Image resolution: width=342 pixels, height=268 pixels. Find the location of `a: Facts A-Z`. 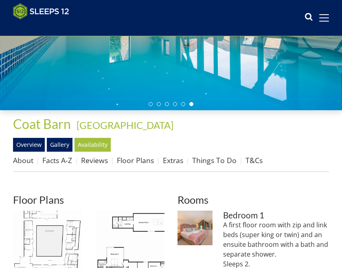

a: Facts A-Z is located at coordinates (57, 160).